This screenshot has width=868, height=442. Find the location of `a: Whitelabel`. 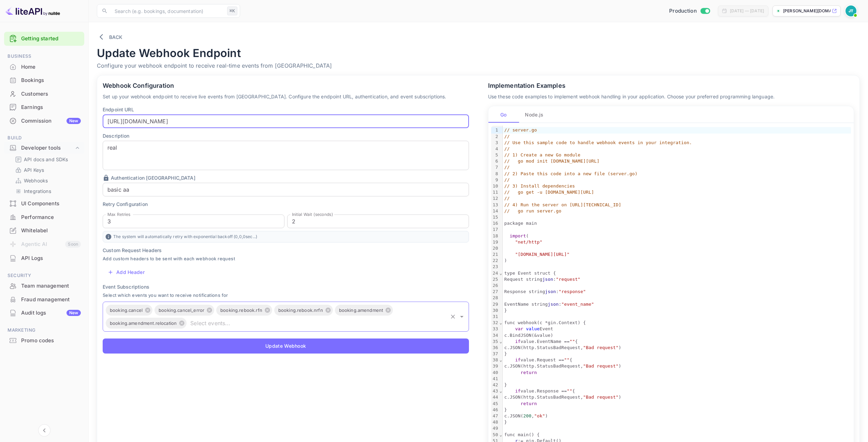

a: Whitelabel is located at coordinates (44, 230).